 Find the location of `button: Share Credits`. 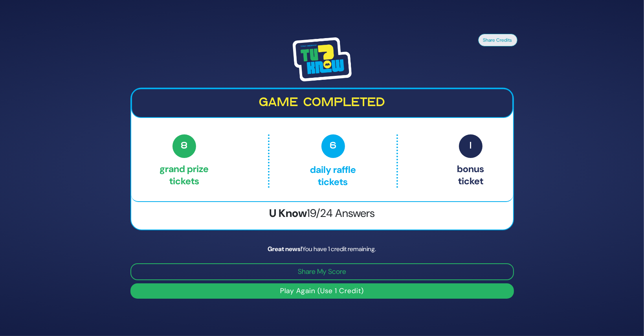

button: Share Credits is located at coordinates (498, 40).